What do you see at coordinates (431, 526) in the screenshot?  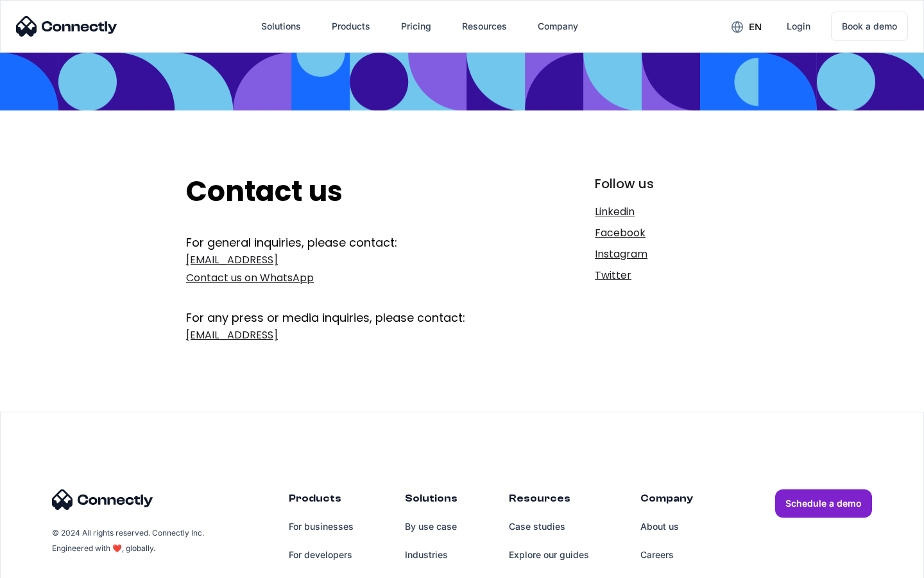 I see `a: By use case` at bounding box center [431, 526].